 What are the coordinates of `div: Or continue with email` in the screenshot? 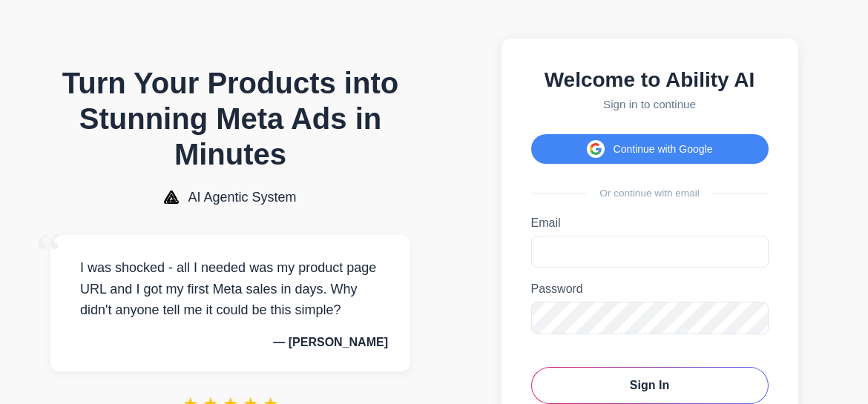 It's located at (650, 193).